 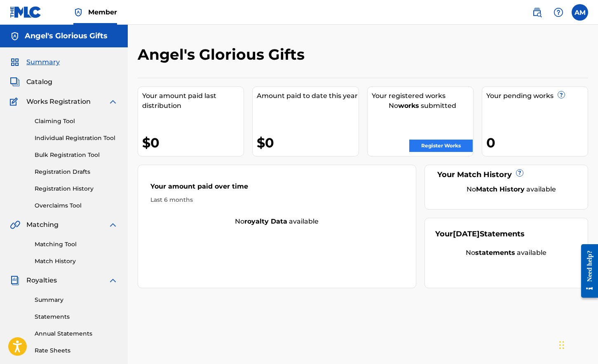 What do you see at coordinates (39, 82) in the screenshot?
I see `span: Catalog` at bounding box center [39, 82].